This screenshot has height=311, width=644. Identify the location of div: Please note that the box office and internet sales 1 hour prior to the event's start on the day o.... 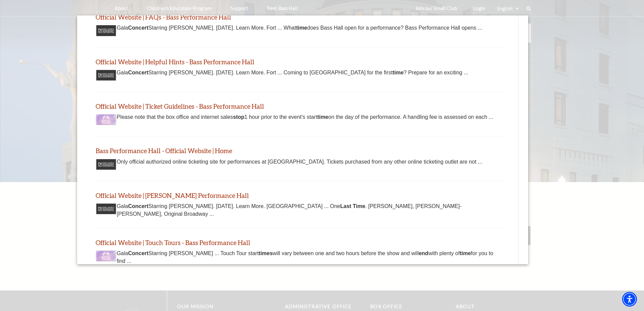
(300, 117).